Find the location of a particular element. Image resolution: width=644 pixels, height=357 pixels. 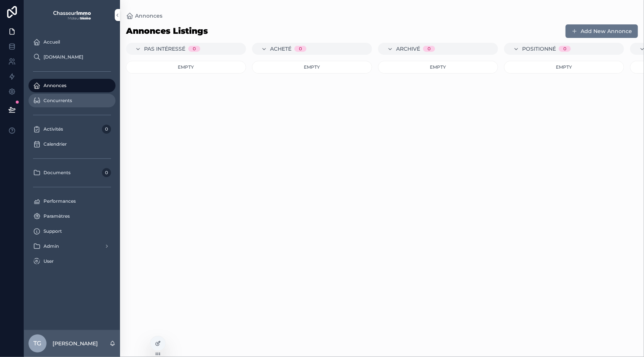

img: App logo is located at coordinates (72, 15).